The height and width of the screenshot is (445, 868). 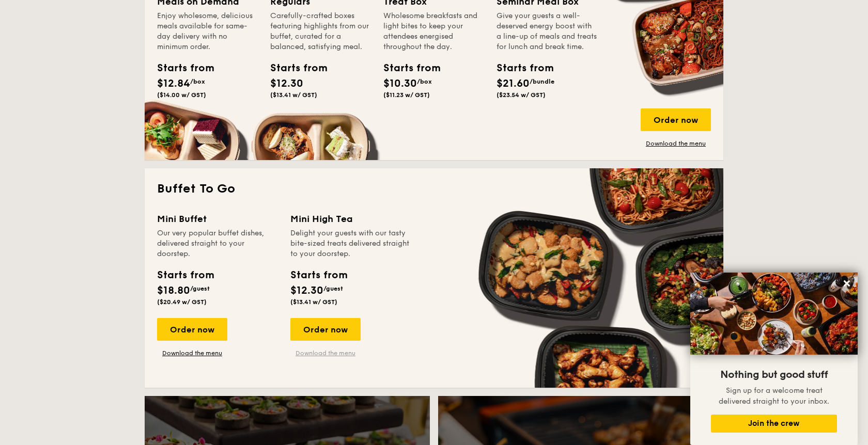 What do you see at coordinates (351, 219) in the screenshot?
I see `div: Mini High Tea` at bounding box center [351, 219].